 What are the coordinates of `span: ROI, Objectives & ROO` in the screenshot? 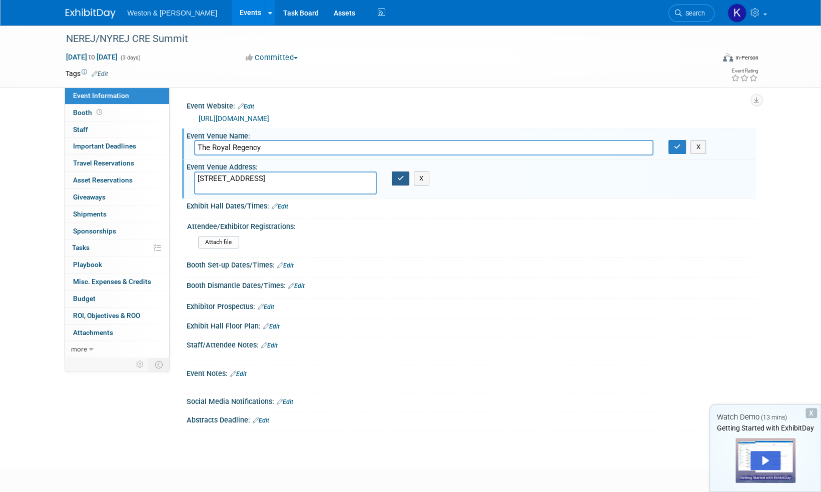 It's located at (107, 316).